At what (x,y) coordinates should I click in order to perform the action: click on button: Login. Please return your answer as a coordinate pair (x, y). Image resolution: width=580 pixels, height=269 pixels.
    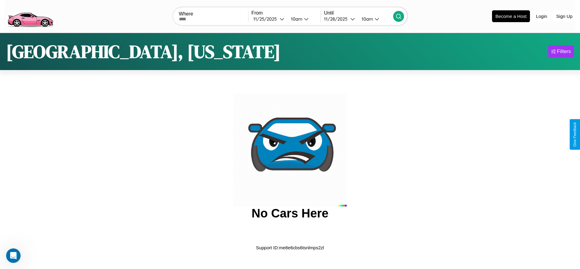
    Looking at the image, I should click on (541, 16).